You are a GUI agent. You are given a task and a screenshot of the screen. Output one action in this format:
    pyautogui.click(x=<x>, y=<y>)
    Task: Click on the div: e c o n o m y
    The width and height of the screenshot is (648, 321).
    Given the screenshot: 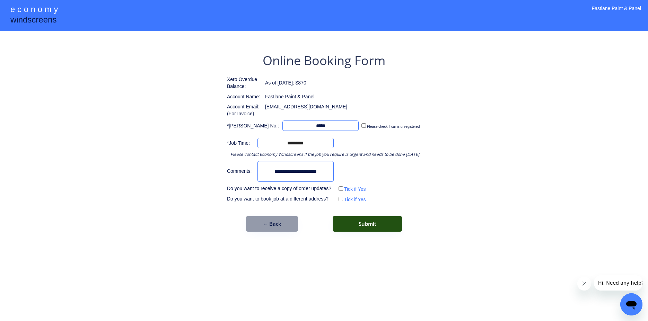 What is the action you would take?
    pyautogui.click(x=34, y=10)
    